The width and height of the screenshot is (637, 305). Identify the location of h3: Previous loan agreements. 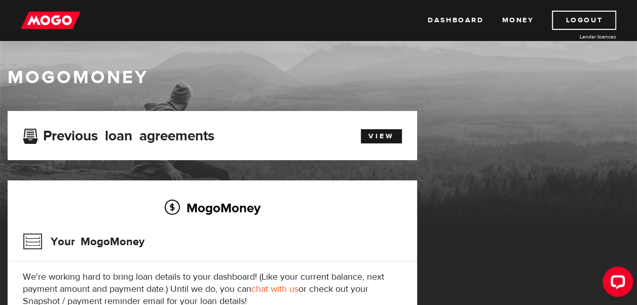
(119, 134).